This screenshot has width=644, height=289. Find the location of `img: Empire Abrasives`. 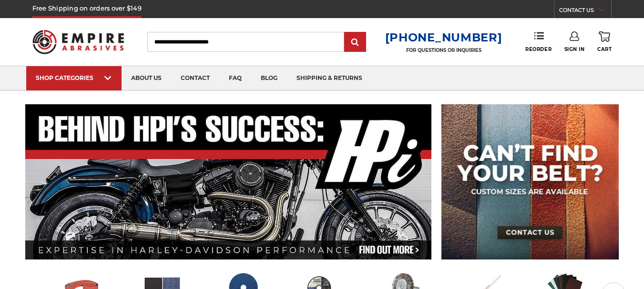

img: Empire Abrasives is located at coordinates (78, 41).